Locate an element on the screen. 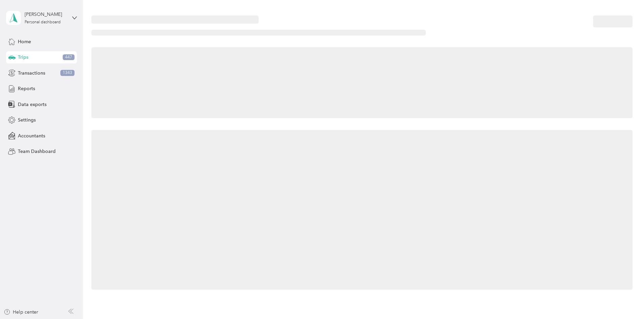 The height and width of the screenshot is (319, 644). span: Accountants is located at coordinates (31, 136).